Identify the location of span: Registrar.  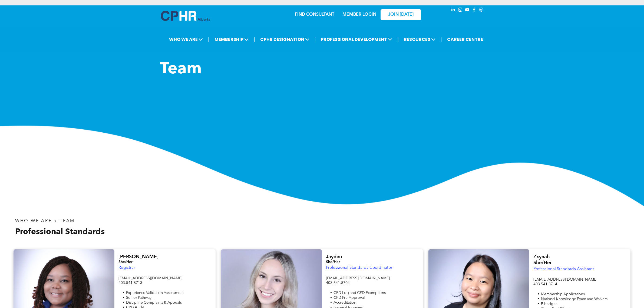
(126, 268).